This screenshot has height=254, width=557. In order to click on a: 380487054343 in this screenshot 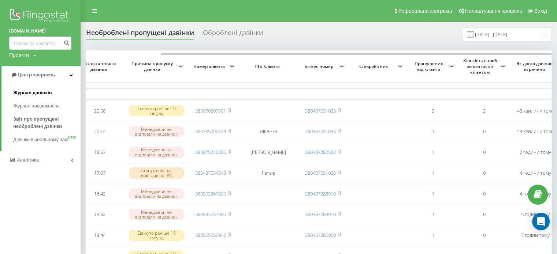, I will do `click(210, 173)`.